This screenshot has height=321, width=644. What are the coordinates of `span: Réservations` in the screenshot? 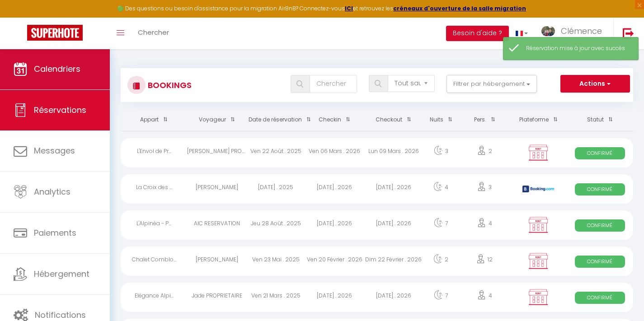 It's located at (60, 110).